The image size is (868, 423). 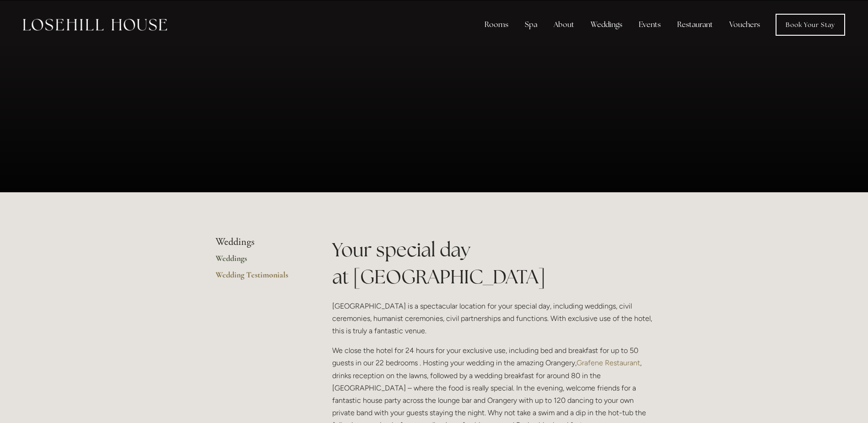 I want to click on img: Losehill House, so click(x=95, y=25).